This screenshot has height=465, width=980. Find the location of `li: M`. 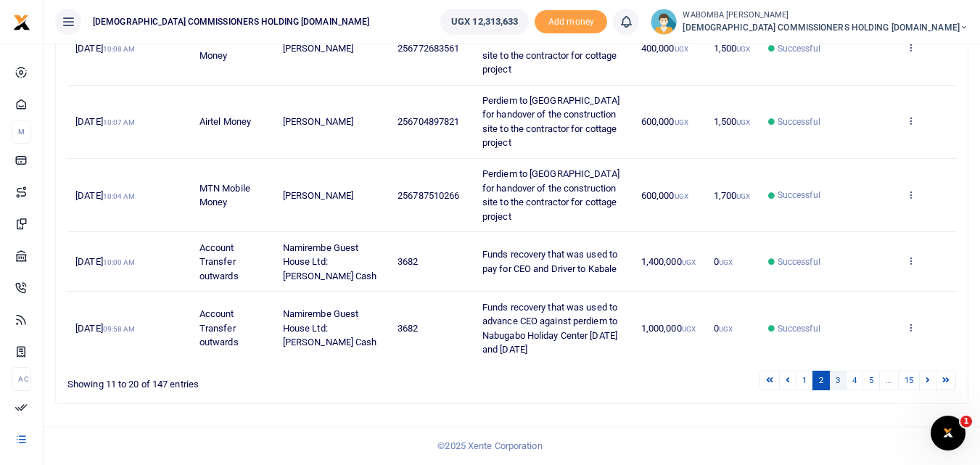

li: M is located at coordinates (21, 132).